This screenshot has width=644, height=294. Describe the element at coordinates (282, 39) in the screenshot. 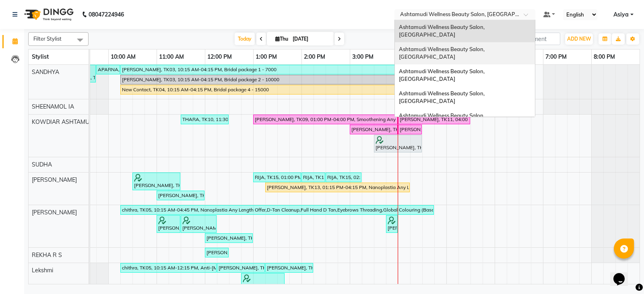

I see `span: Thu` at that location.